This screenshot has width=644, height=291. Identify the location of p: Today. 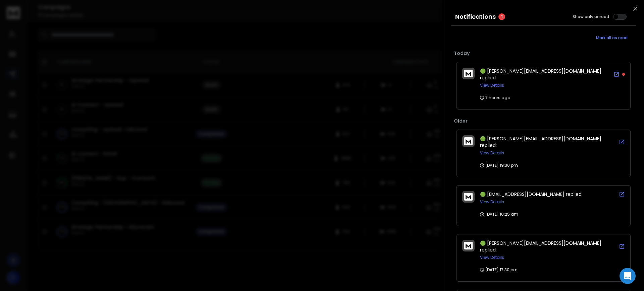
(543, 53).